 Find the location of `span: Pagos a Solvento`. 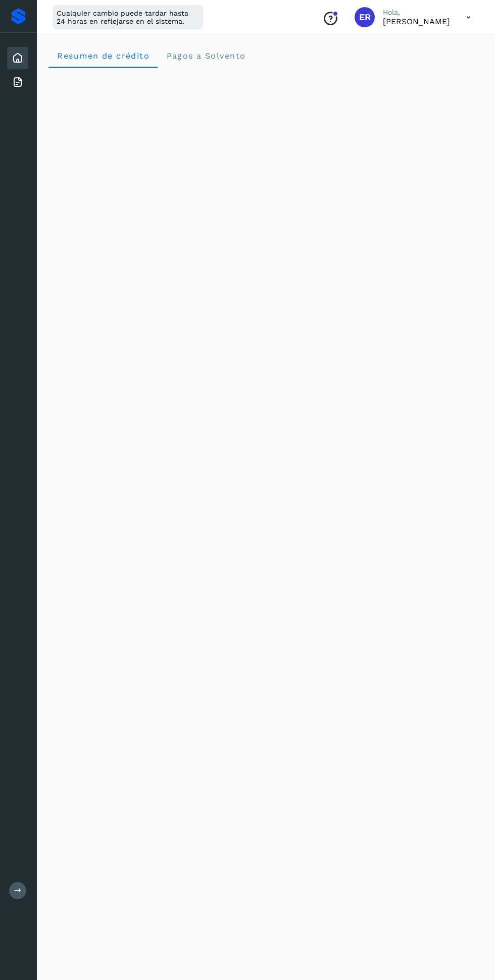

span: Pagos a Solvento is located at coordinates (206, 56).